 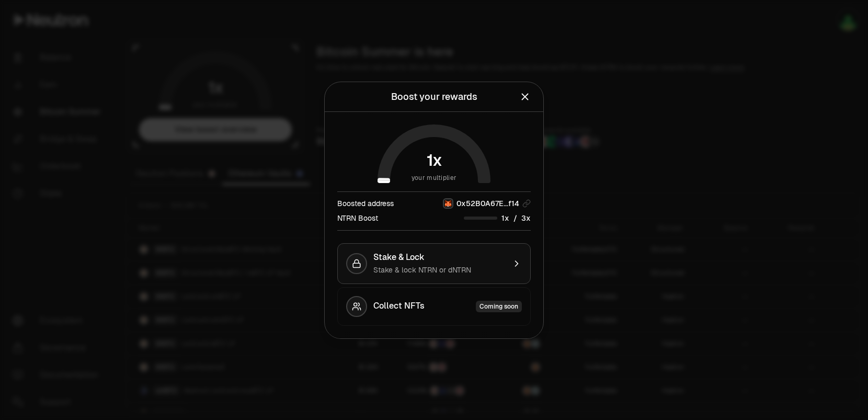 I want to click on div: Coming soon, so click(x=499, y=307).